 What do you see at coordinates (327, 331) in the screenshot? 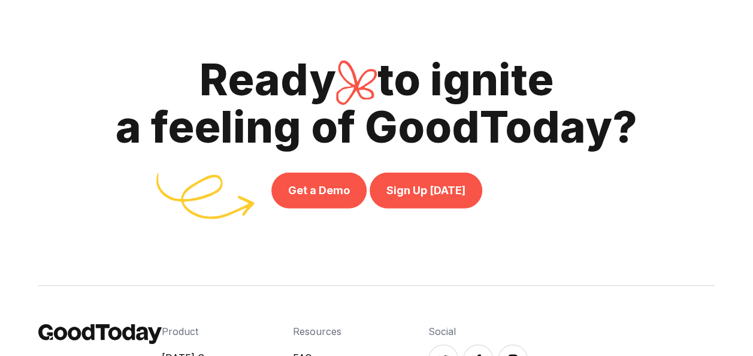
I see `h4: Resources` at bounding box center [327, 331].